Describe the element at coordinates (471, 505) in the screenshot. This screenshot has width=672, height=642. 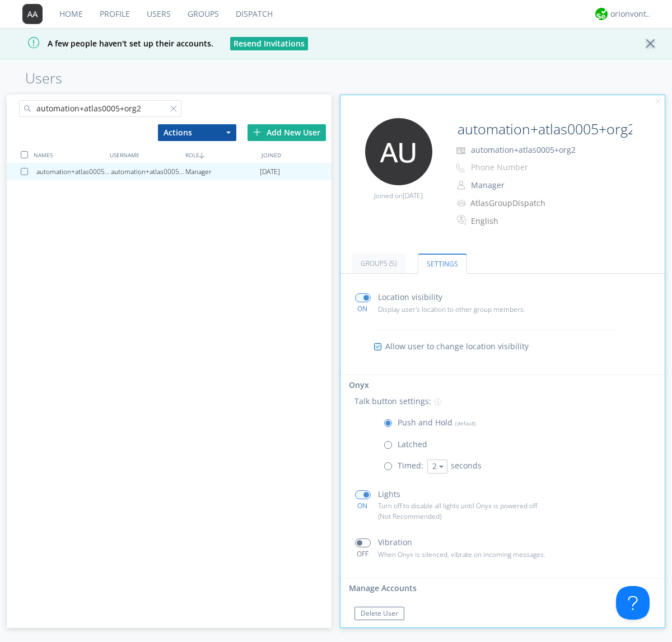
I see `p: Turn off to disable all lights until Onyx is powered off.` at that location.